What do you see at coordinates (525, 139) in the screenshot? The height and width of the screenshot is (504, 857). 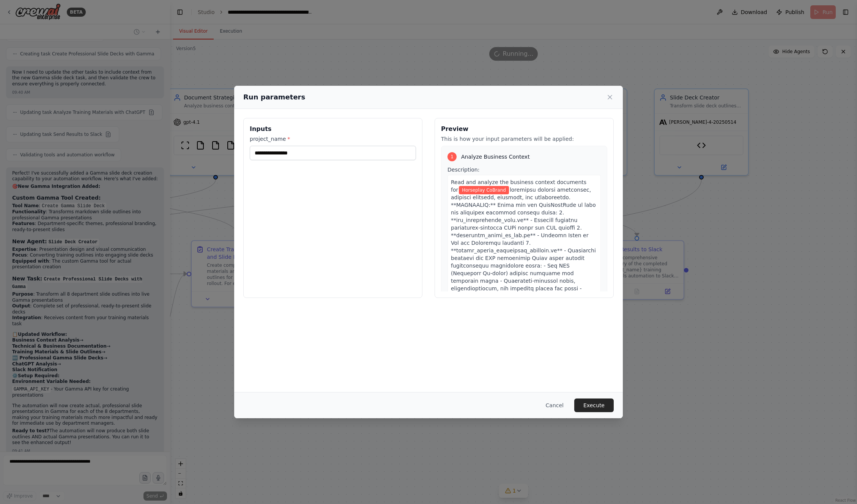 I see `p: This is how your input parameters will be applied:` at bounding box center [525, 139].